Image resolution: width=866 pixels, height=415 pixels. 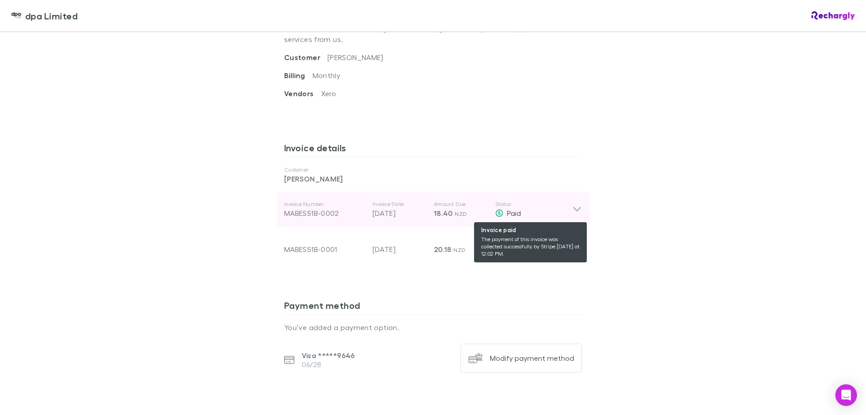 I want to click on span: Xero, so click(x=329, y=93).